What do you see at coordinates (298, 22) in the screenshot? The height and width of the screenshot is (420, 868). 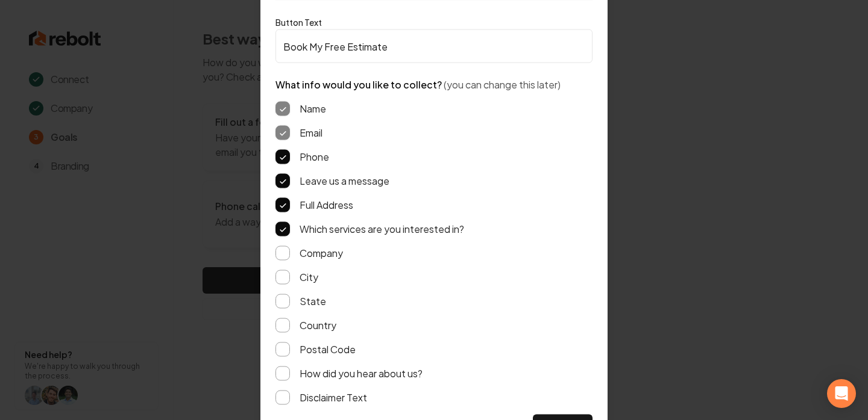 I see `label: Button Text` at bounding box center [298, 22].